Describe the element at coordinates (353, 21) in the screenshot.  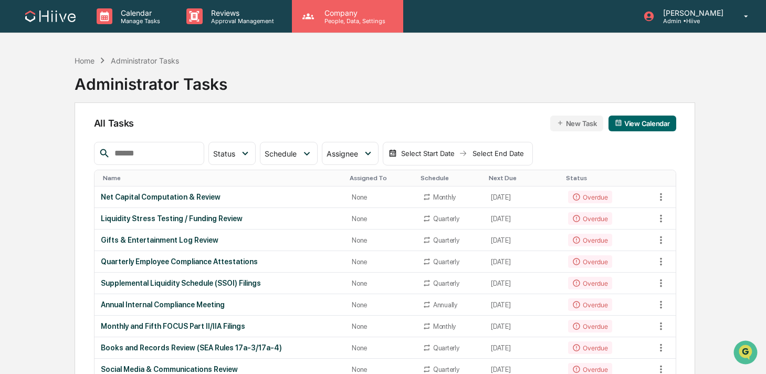
I see `p: People, Data, Settings` at that location.